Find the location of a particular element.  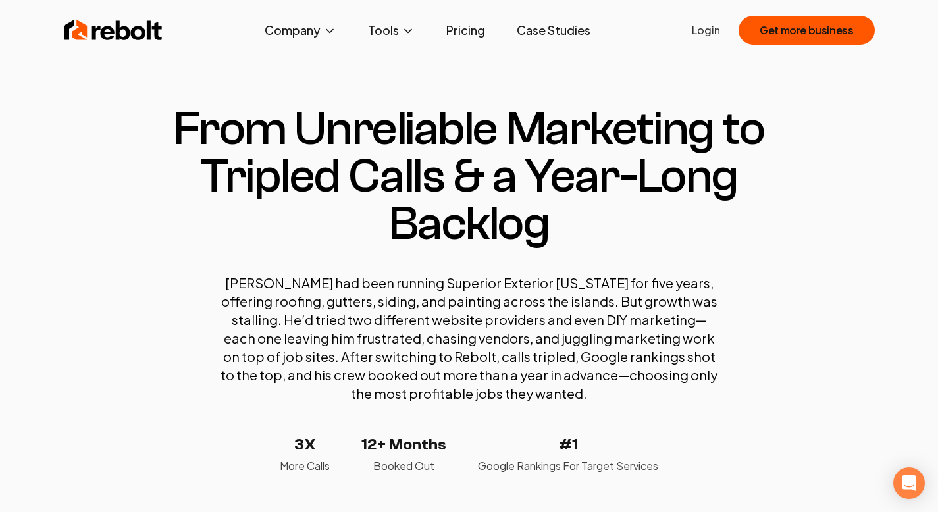

a: Case Studies is located at coordinates (554, 30).